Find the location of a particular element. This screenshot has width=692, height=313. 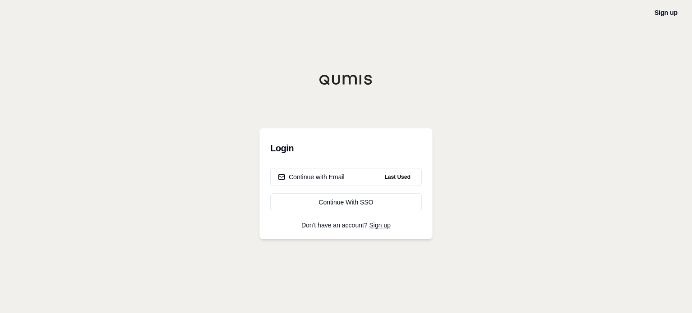

div: Continue with Email is located at coordinates (311, 177).